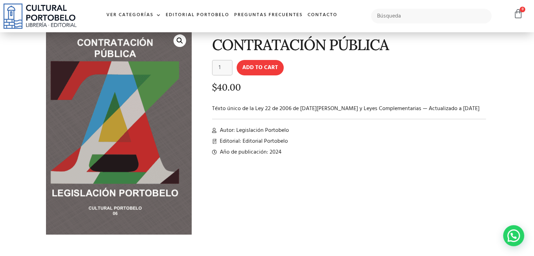  What do you see at coordinates (518, 14) in the screenshot?
I see `a: 0` at bounding box center [518, 14].